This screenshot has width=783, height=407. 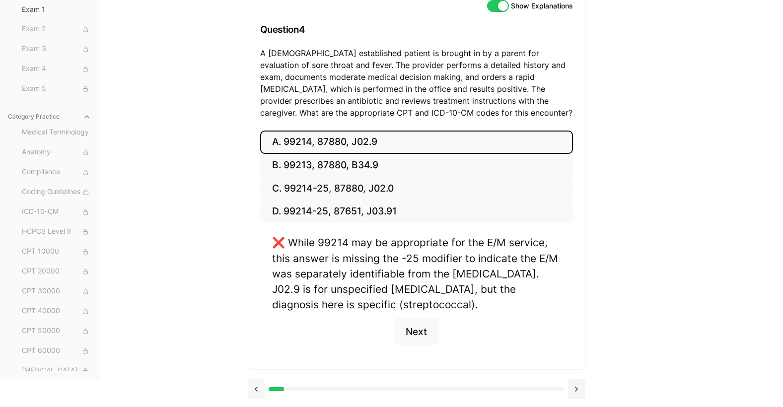 I want to click on span: ICD-10-CM, so click(x=56, y=212).